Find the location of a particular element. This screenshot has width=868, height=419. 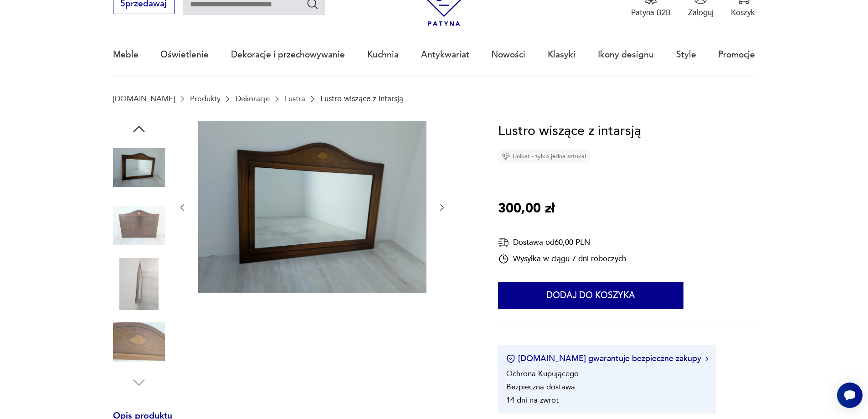

a: Style is located at coordinates (686, 55).